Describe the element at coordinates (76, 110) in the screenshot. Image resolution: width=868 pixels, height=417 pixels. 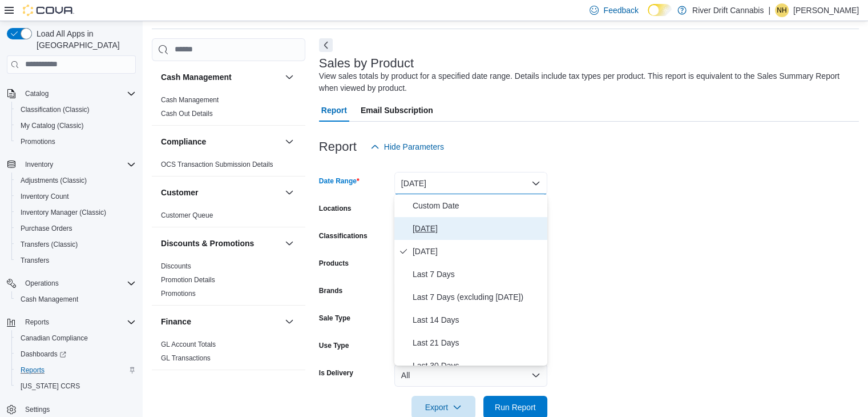
I see `button: Classification (Classic)` at that location.